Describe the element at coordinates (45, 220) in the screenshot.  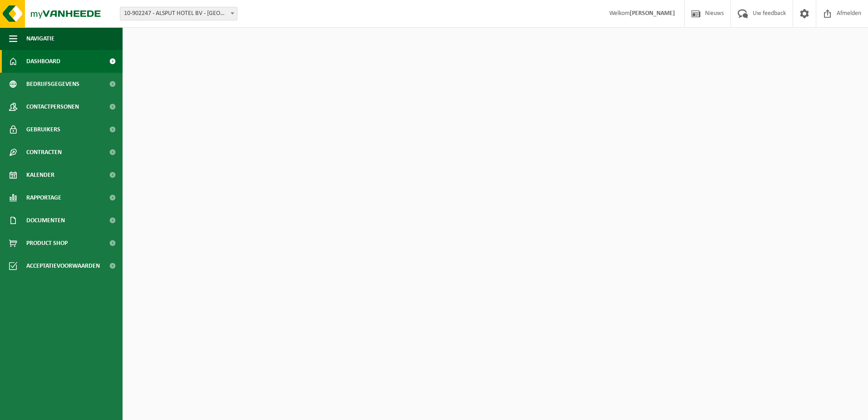
I see `span: Documenten` at that location.